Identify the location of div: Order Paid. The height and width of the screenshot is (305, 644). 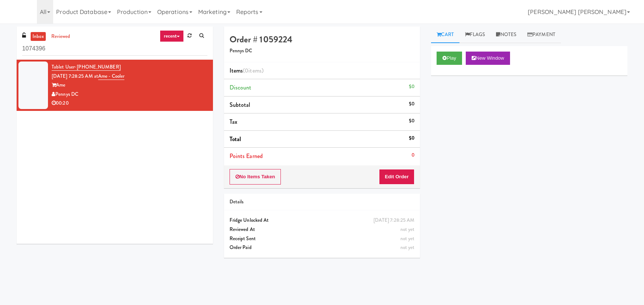
(322, 248).